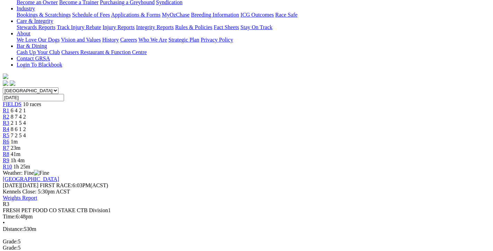  What do you see at coordinates (6, 110) in the screenshot?
I see `a: R1` at bounding box center [6, 110].